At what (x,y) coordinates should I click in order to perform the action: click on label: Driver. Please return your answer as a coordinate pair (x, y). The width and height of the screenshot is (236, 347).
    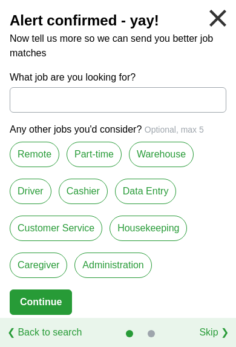
    Looking at the image, I should click on (30, 191).